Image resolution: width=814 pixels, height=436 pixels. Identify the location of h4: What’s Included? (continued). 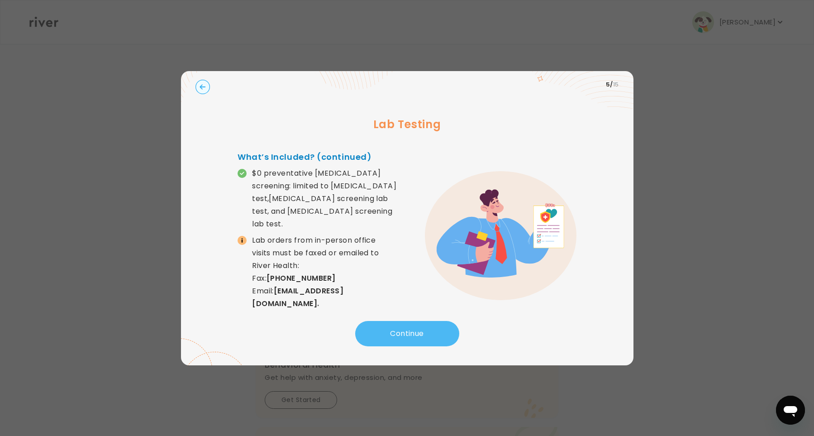
(322, 157).